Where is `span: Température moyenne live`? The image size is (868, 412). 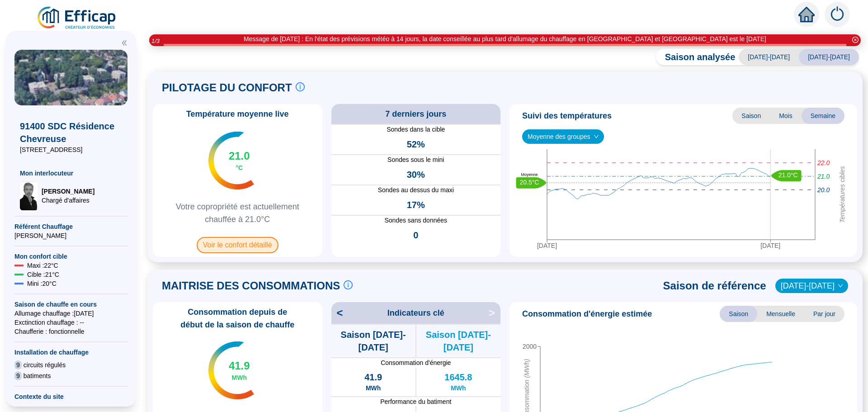 span: Température moyenne live is located at coordinates (237, 114).